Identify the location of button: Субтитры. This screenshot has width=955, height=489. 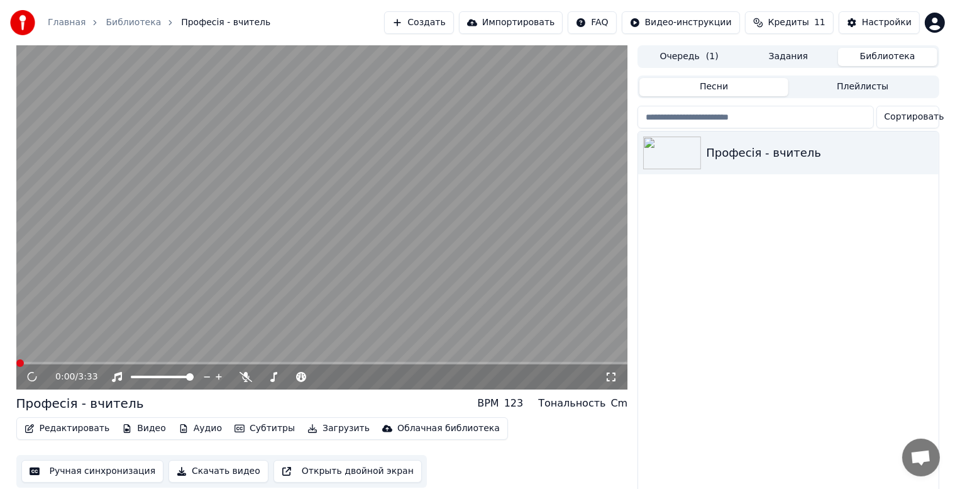
(265, 428).